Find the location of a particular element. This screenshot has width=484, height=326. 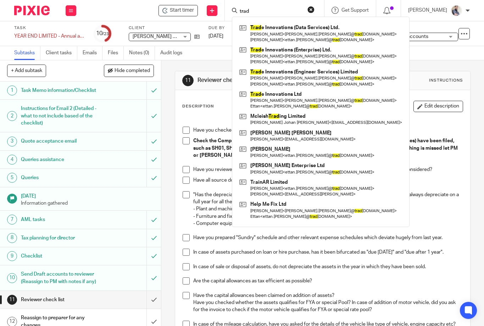

p: - Computer equipment : 33.33% SLM" is located at coordinates (328, 223).